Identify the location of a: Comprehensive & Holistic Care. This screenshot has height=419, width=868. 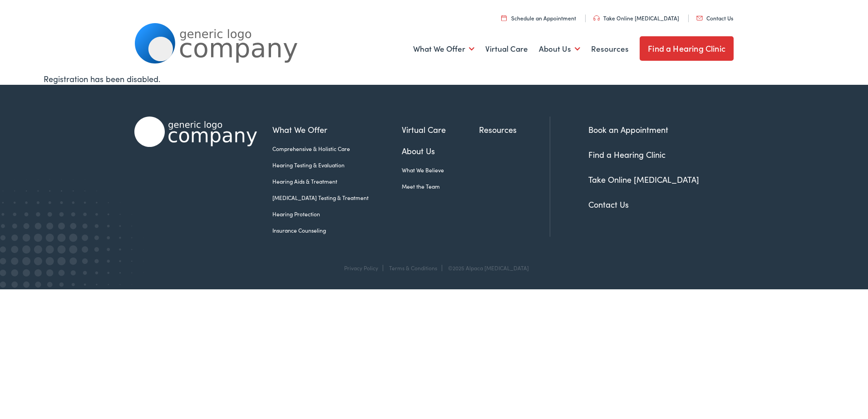
(337, 149).